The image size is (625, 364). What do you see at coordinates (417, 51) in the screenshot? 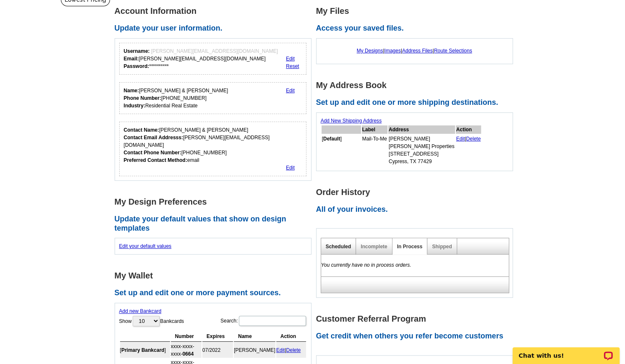
I see `a: Address Files` at bounding box center [417, 51].